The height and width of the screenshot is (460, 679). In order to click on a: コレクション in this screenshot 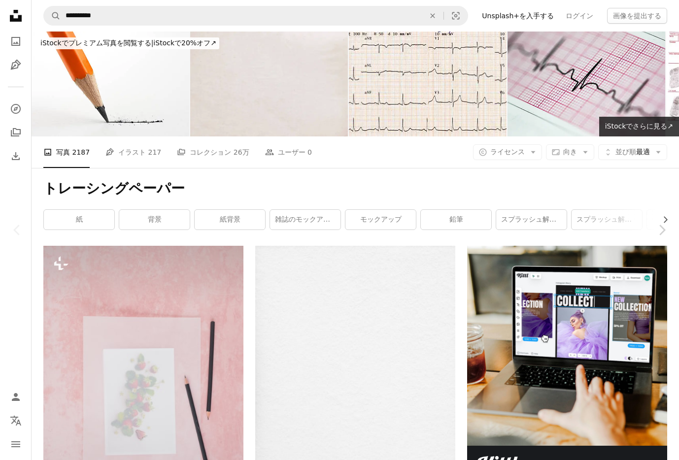, I will do `click(16, 132)`.